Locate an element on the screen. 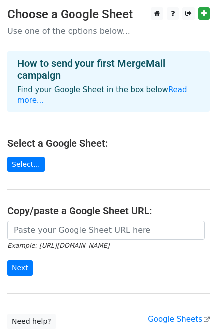 Image resolution: width=217 pixels, height=335 pixels. h3: Choose a Google Sheet is located at coordinates (108, 14).